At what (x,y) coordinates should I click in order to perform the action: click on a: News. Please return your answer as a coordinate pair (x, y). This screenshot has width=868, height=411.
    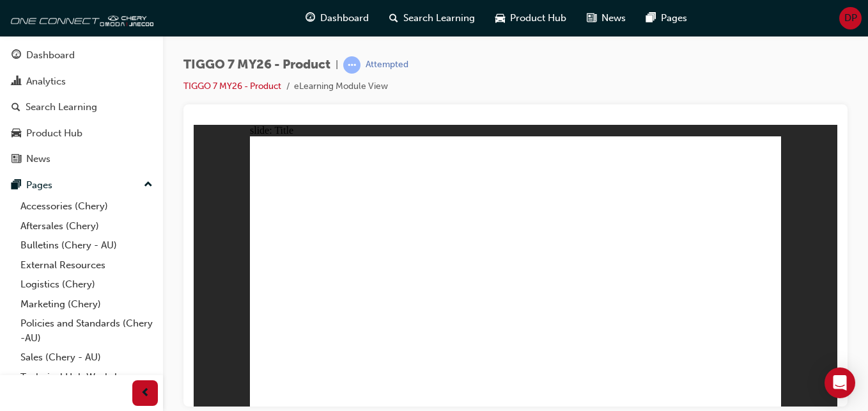
    Looking at the image, I should click on (82, 158).